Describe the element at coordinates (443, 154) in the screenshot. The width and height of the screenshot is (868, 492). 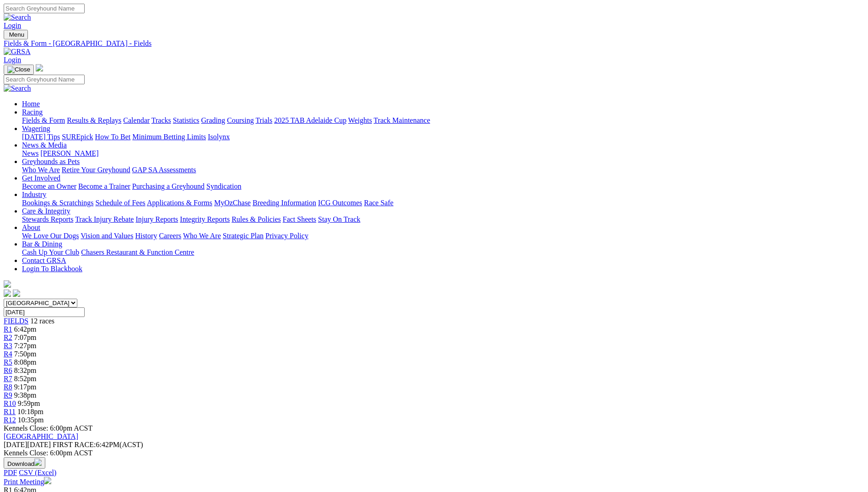
I see `div: News & Media` at that location.